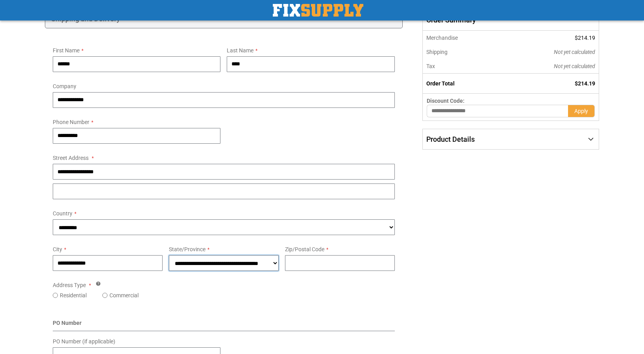  Describe the element at coordinates (461, 66) in the screenshot. I see `th: Tax` at that location.